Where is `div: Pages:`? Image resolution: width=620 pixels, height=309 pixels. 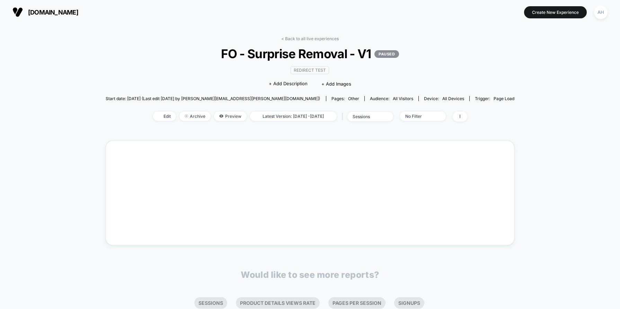
div: Pages: is located at coordinates (345, 98).